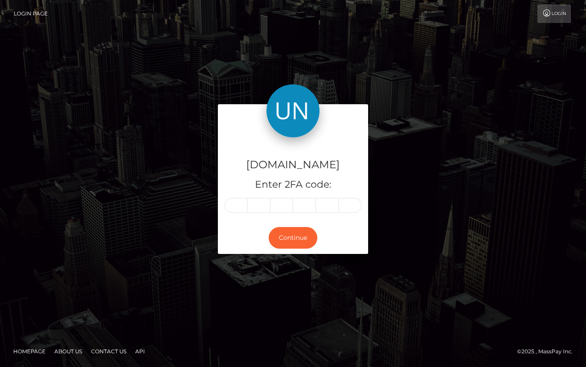  Describe the element at coordinates (554, 14) in the screenshot. I see `a: Login` at that location.